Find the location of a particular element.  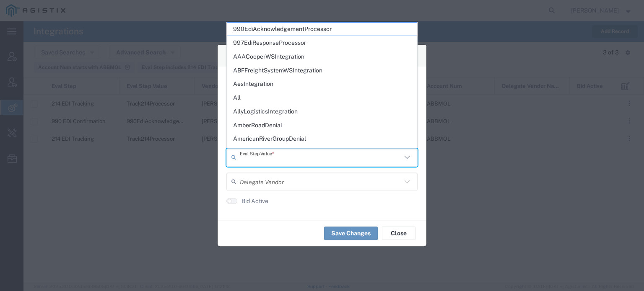

span: AllyLogisticsIntegration is located at coordinates (322, 111).